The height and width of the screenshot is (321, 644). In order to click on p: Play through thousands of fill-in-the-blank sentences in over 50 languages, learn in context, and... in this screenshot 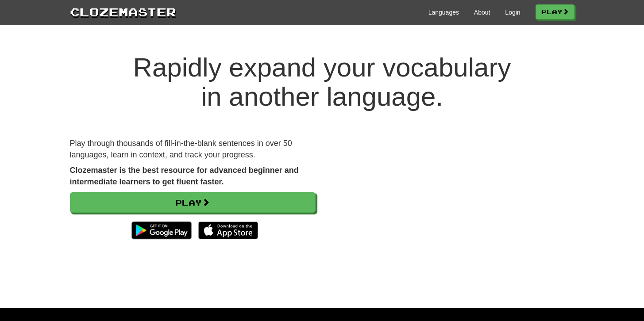, I will do `click(192, 149)`.